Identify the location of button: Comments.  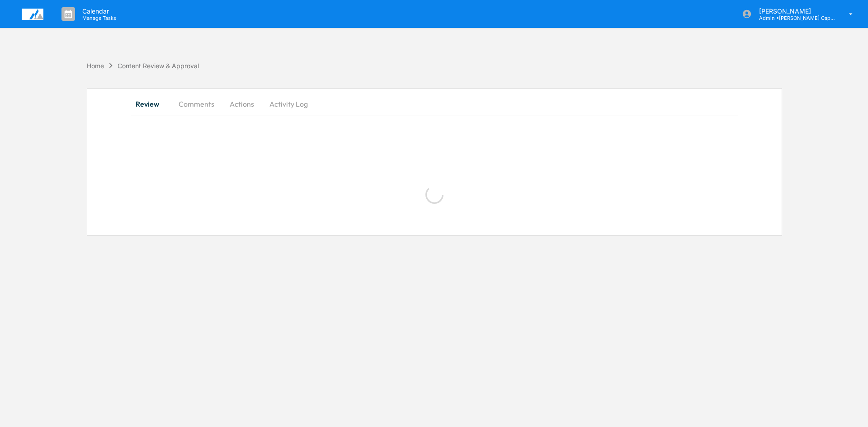
(196, 104).